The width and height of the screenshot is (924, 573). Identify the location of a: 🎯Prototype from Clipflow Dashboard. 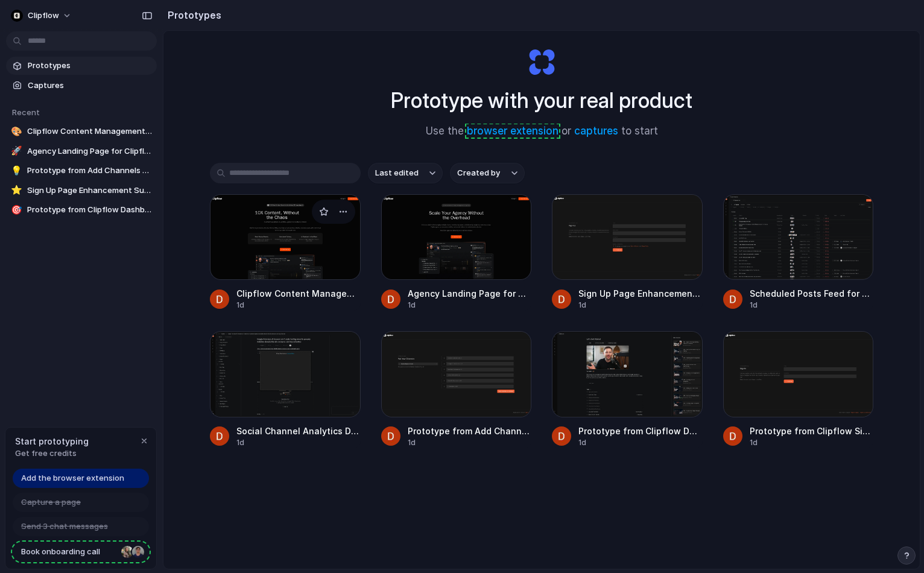
(81, 210).